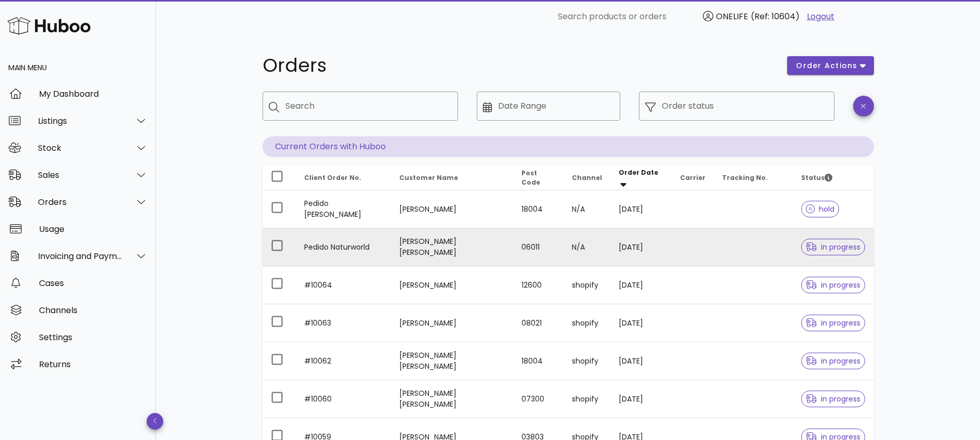  I want to click on td: #10062, so click(343, 361).